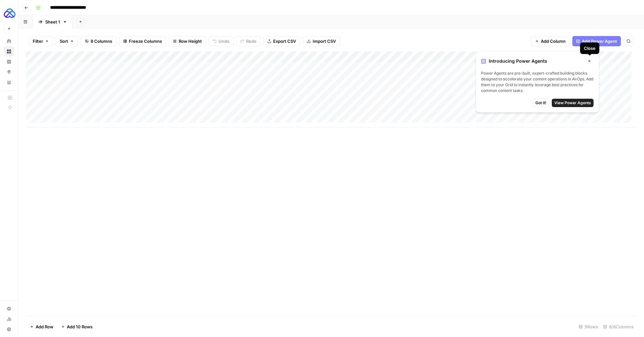 The width and height of the screenshot is (644, 337). I want to click on button: Workspace: AUQ, so click(9, 13).